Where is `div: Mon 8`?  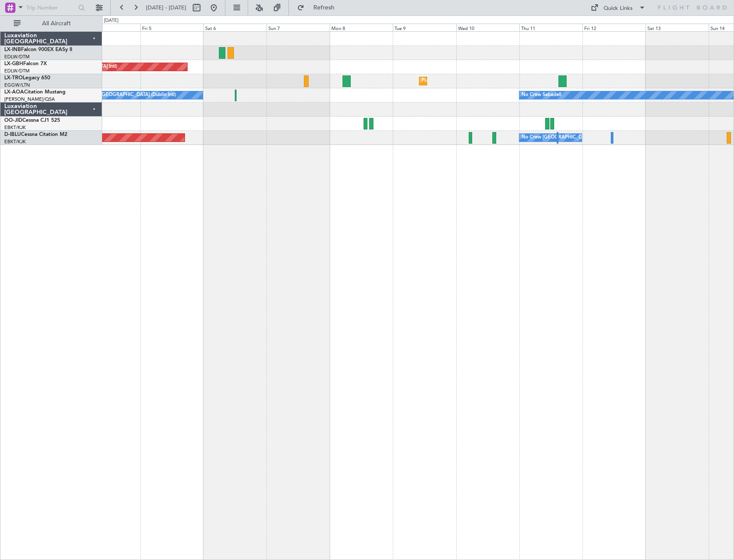
div: Mon 8 is located at coordinates (361, 28).